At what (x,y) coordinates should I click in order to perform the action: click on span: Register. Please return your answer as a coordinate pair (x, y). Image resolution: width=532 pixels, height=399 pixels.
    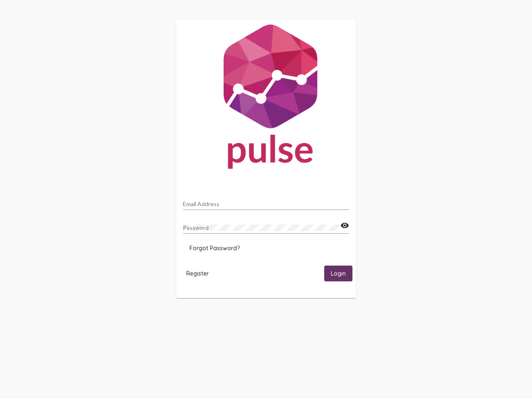
    Looking at the image, I should click on (198, 274).